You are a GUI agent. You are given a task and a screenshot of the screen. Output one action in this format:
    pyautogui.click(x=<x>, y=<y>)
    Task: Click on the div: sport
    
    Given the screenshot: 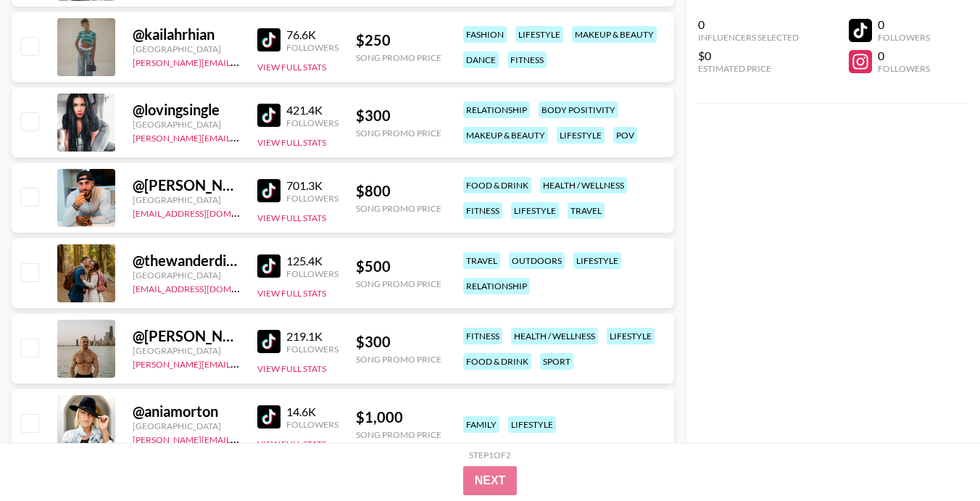 What is the action you would take?
    pyautogui.click(x=557, y=361)
    